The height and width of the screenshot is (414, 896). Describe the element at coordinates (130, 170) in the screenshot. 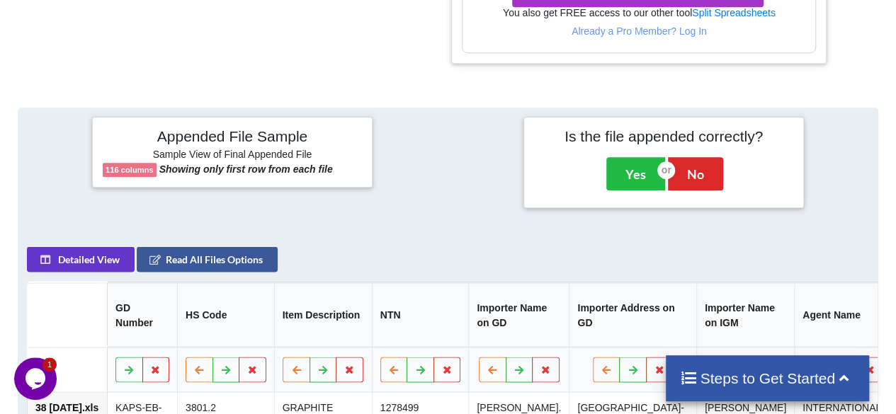

I see `b: 116 columns` at that location.